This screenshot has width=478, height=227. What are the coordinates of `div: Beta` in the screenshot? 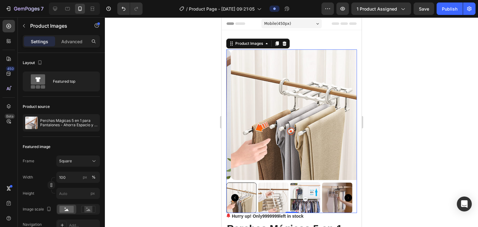 It's located at (10, 116).